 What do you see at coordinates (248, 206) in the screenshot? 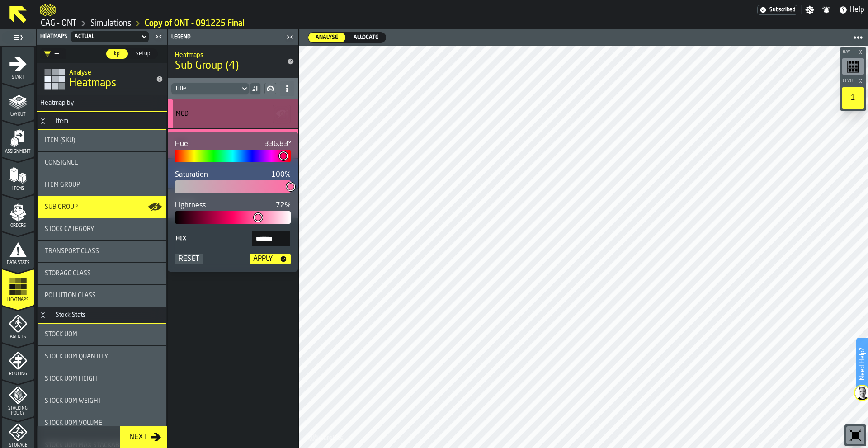
I see `output: 72%` at bounding box center [248, 206].